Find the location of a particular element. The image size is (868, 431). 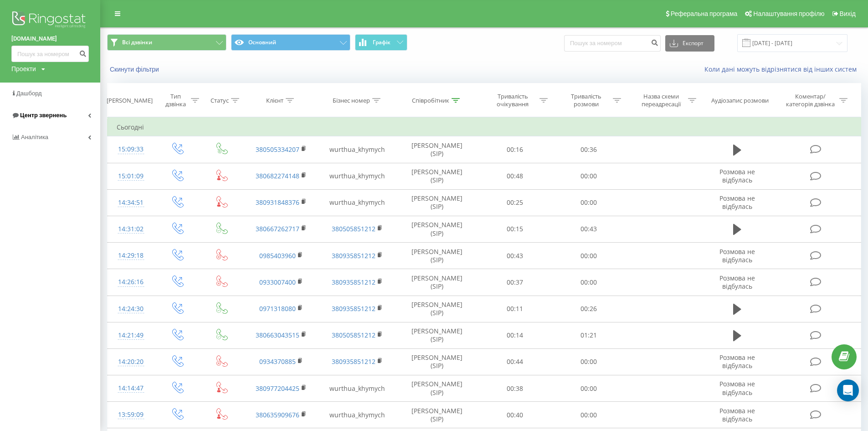

td: 00:44 is located at coordinates (515, 362).